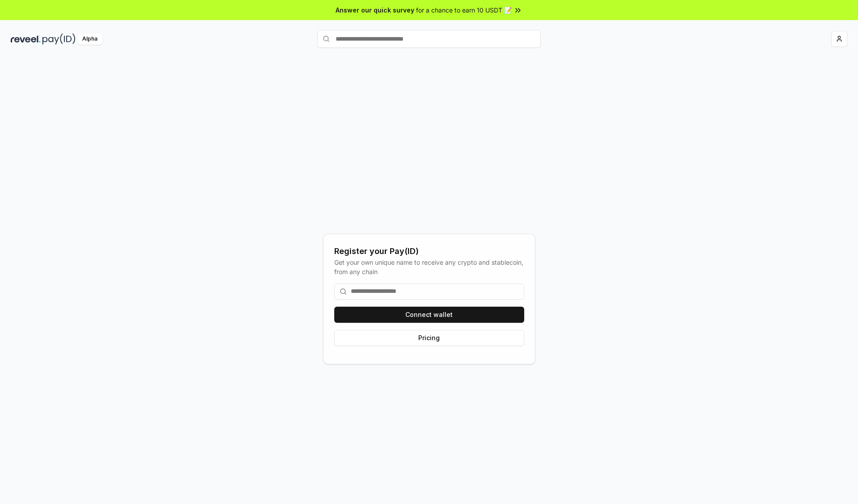 Image resolution: width=858 pixels, height=504 pixels. Describe the element at coordinates (429, 267) in the screenshot. I see `div: Get your own unique name to receive any crypto and stablecoin, from any chain` at that location.